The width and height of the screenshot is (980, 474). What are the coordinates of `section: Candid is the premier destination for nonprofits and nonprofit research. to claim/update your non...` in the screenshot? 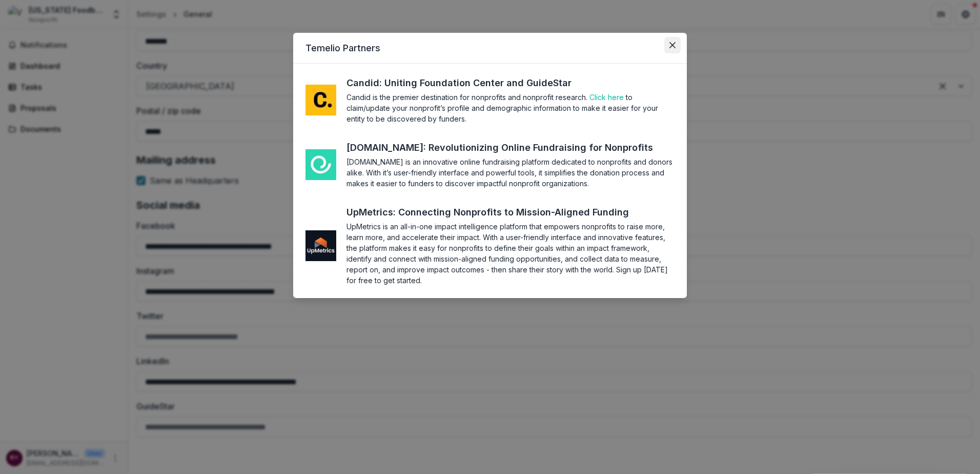 It's located at (510, 108).